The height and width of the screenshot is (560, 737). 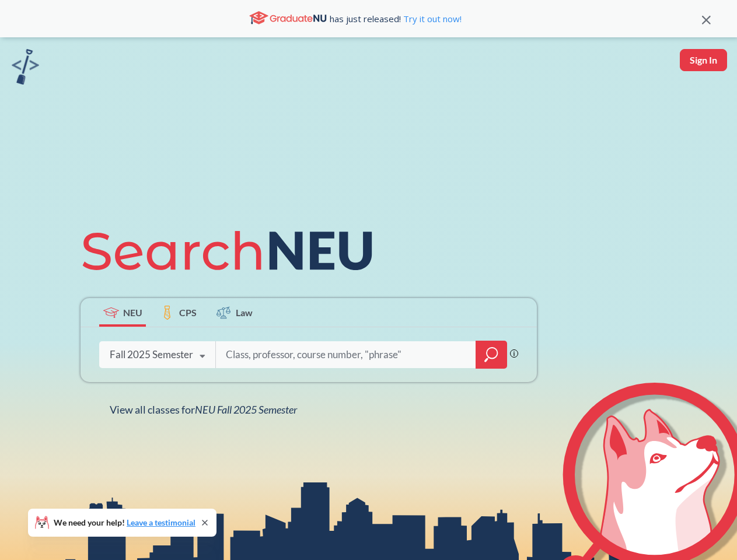 What do you see at coordinates (133, 312) in the screenshot?
I see `span: NEU` at bounding box center [133, 312].